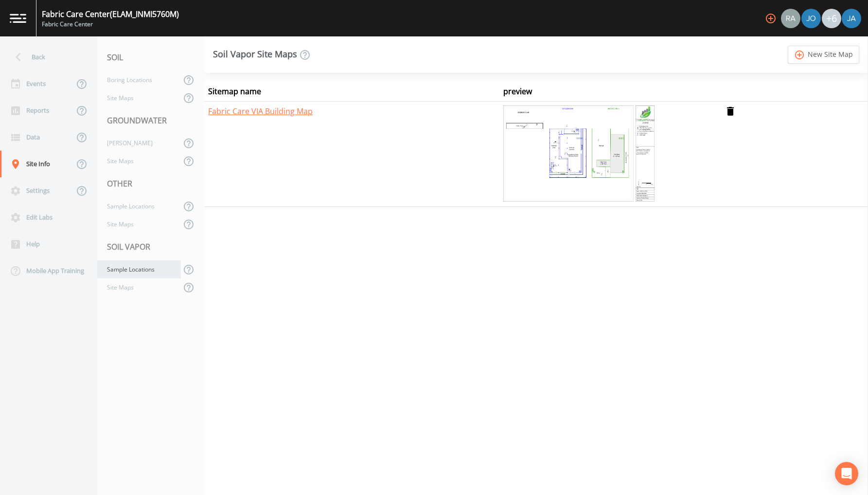 The height and width of the screenshot is (495, 868). I want to click on i: delete, so click(748, 118).